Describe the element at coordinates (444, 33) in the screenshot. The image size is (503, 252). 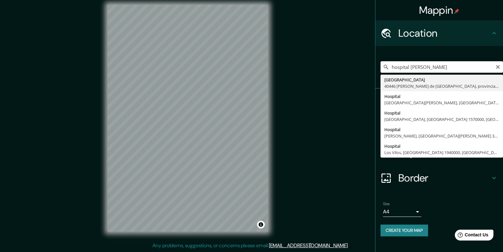
I see `h4: Location` at that location.